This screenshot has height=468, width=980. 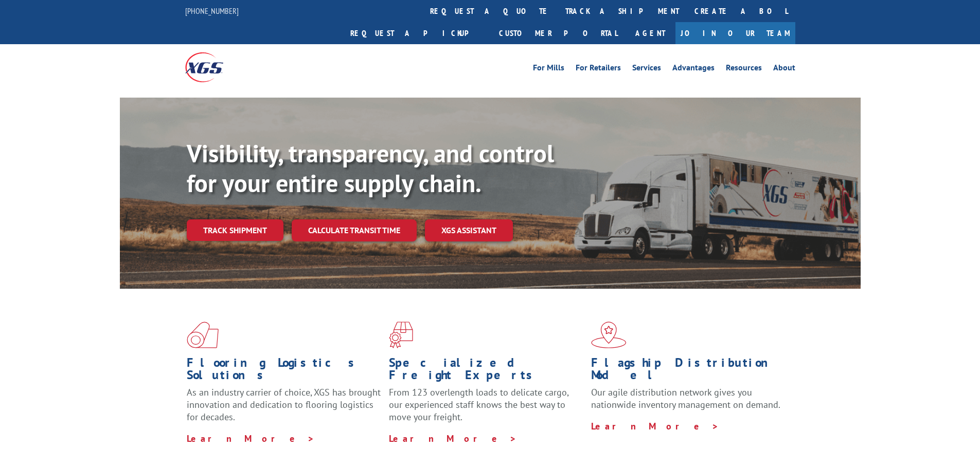 I want to click on a: Advantages, so click(x=693, y=70).